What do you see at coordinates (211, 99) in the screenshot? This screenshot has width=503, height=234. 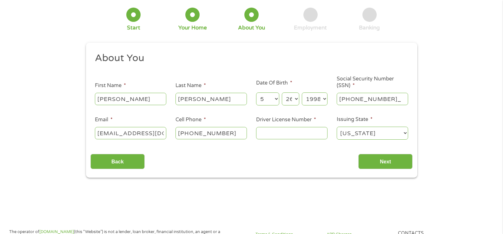 I see `input: Smith` at bounding box center [211, 99].